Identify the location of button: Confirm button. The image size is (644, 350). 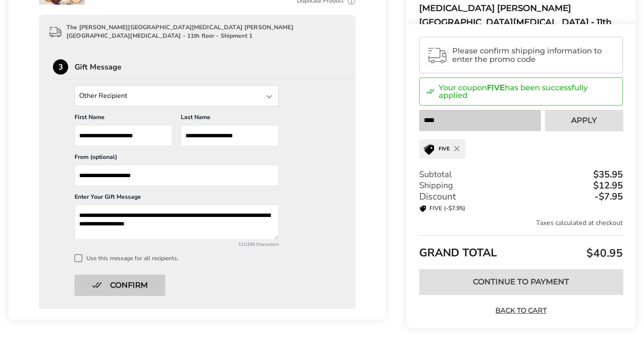
(120, 285).